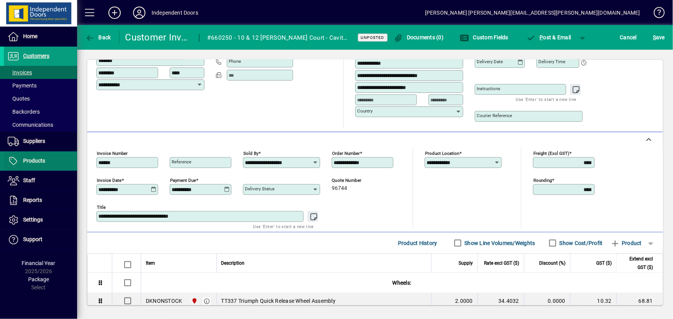 The width and height of the screenshot is (673, 319). I want to click on button: Add, so click(115, 13).